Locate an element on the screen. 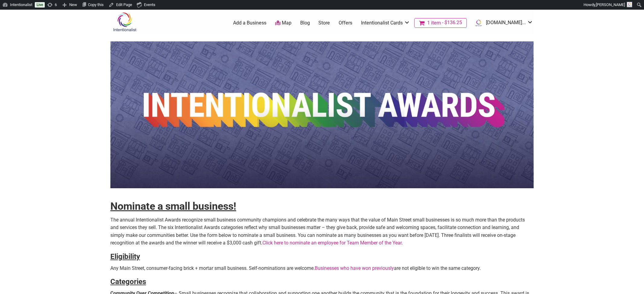 The width and height of the screenshot is (644, 294). li: ist.com... is located at coordinates (502, 23).